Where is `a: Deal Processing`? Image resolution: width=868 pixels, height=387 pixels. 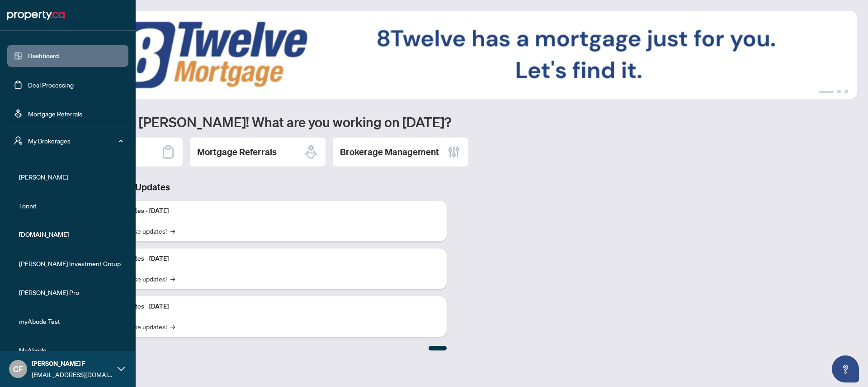
a: Deal Processing is located at coordinates (51, 85).